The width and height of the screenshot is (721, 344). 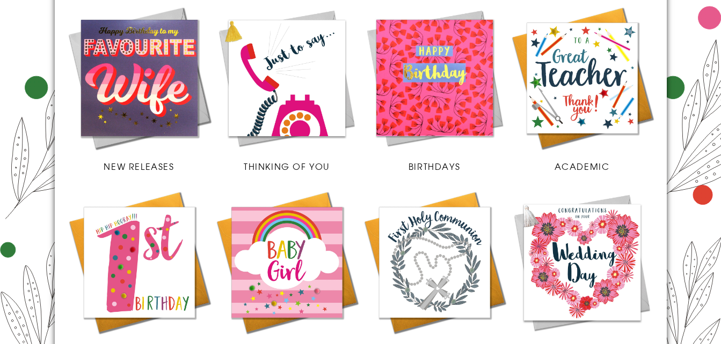 What do you see at coordinates (138, 166) in the screenshot?
I see `span: New Releases` at bounding box center [138, 166].